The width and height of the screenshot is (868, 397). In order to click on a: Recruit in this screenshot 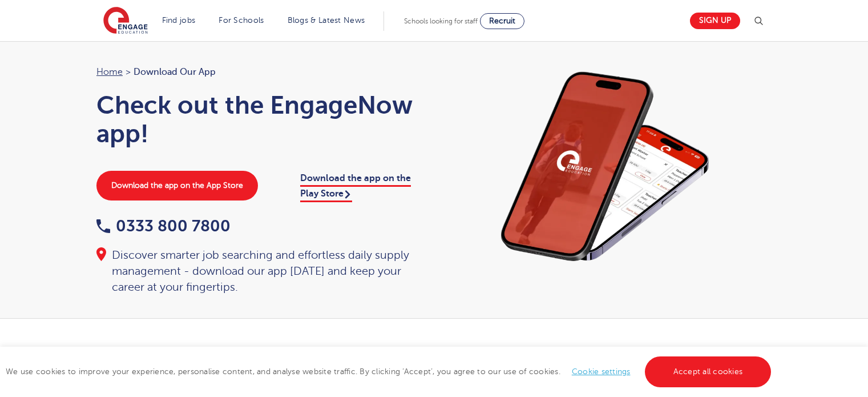, I will do `click(503, 22)`.